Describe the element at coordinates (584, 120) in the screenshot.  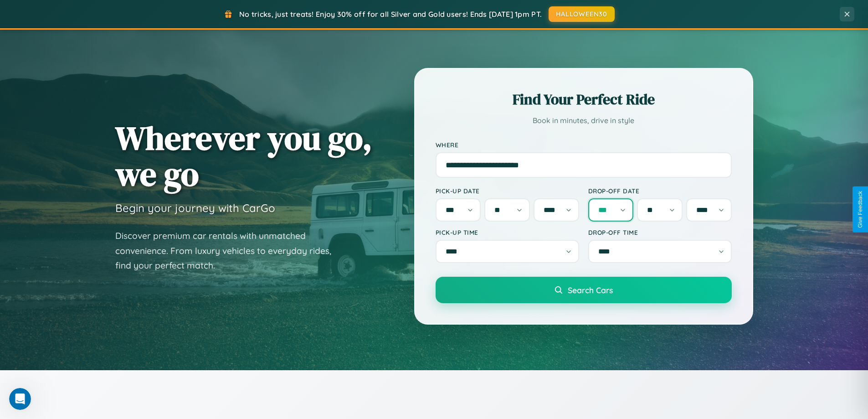
I see `p: Book in minutes, drive in style` at that location.